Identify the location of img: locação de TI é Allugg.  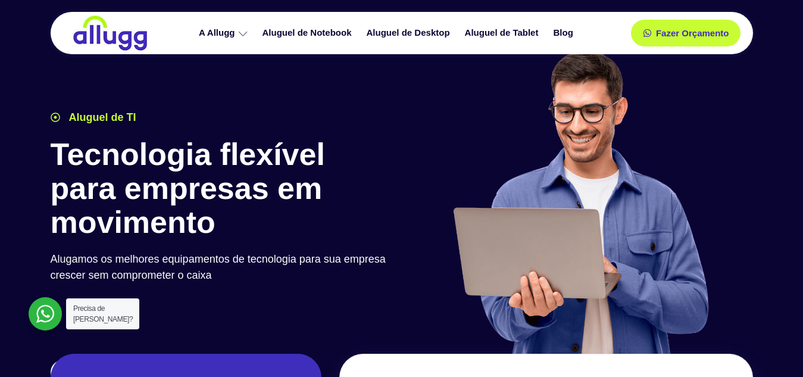
(110, 33).